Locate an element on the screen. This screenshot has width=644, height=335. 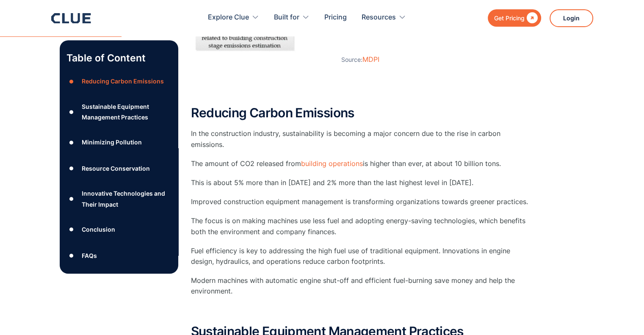
a: building operations is located at coordinates (332, 164).